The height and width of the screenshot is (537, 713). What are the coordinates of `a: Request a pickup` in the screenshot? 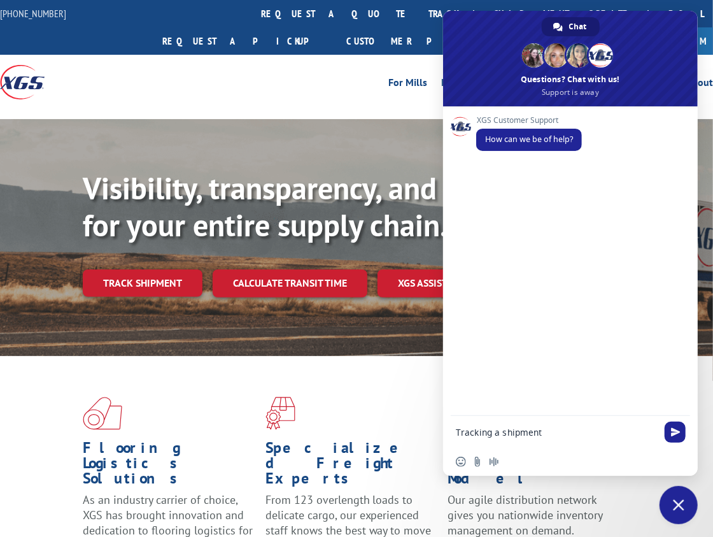 It's located at (245, 41).